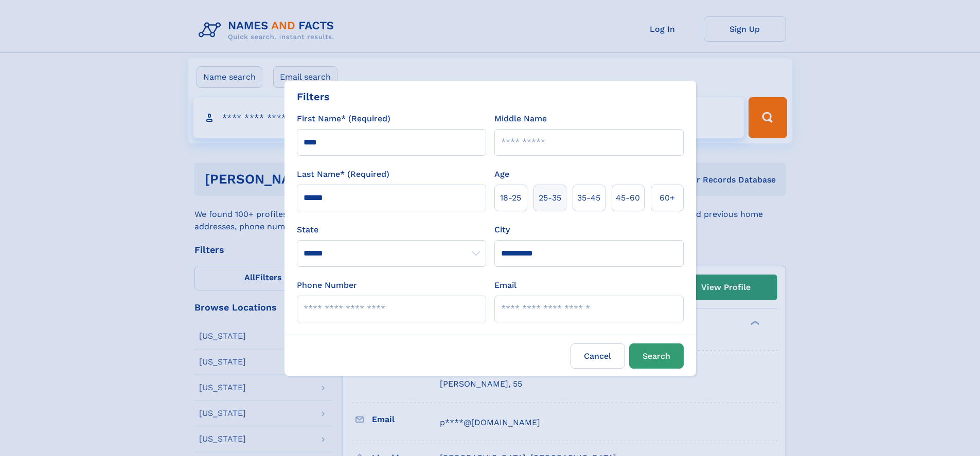 This screenshot has height=456, width=980. I want to click on div: Filters, so click(313, 97).